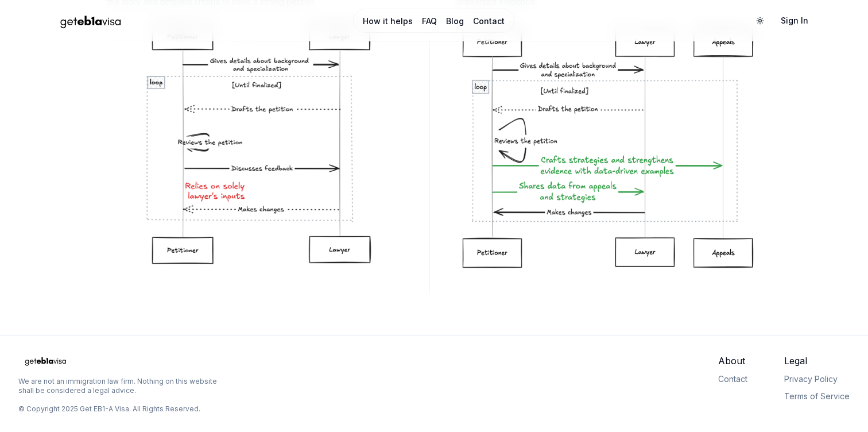  Describe the element at coordinates (795, 20) in the screenshot. I see `a: Sign In` at that location.